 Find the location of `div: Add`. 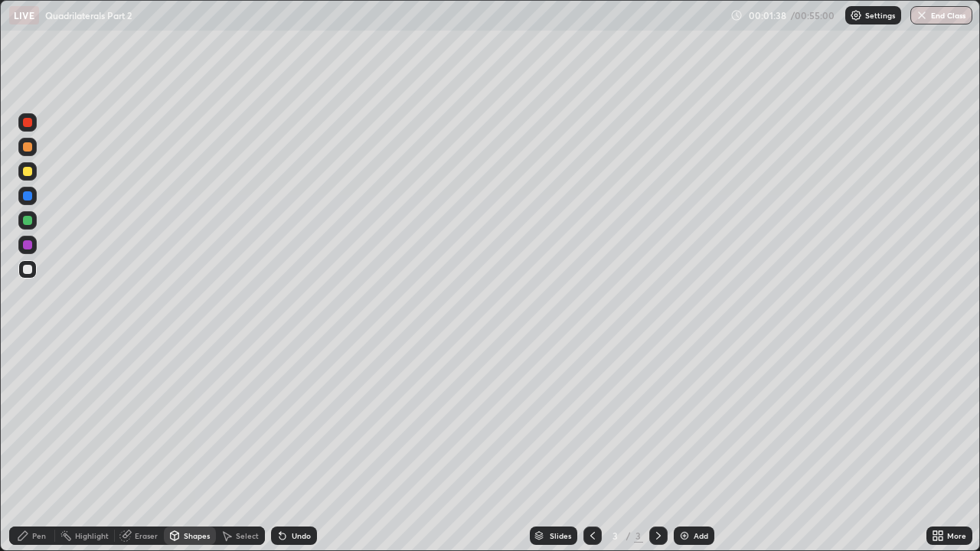

div: Add is located at coordinates (700, 536).